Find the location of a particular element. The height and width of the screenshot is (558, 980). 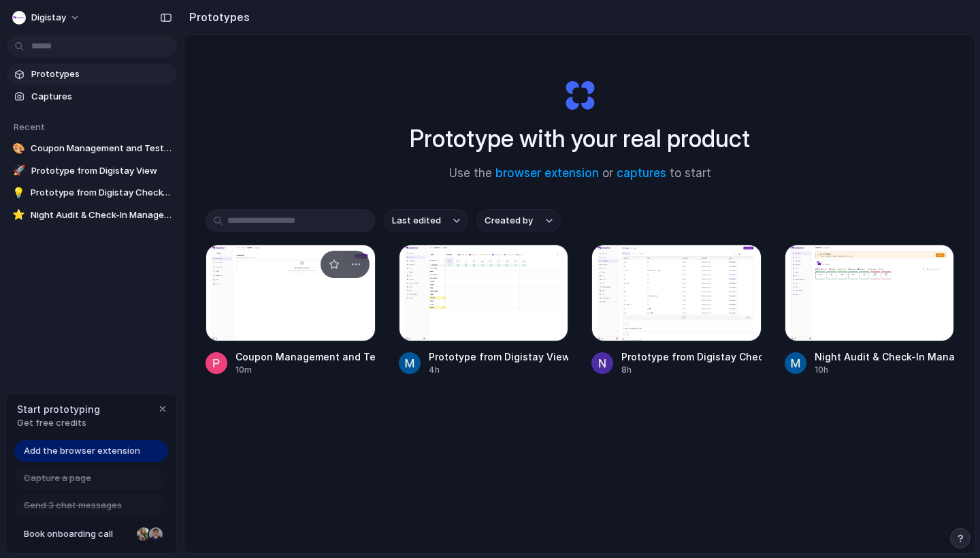

span: Recent is located at coordinates (29, 126).